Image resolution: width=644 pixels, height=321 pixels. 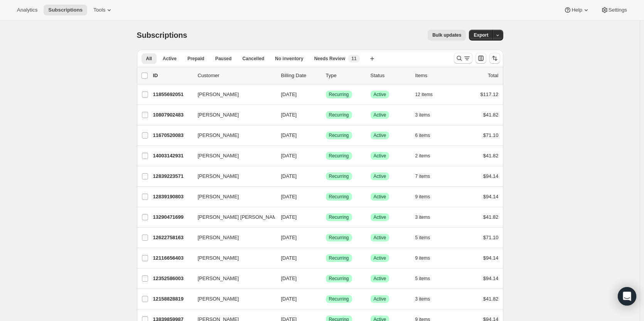 I want to click on span: Cancelled, so click(x=253, y=58).